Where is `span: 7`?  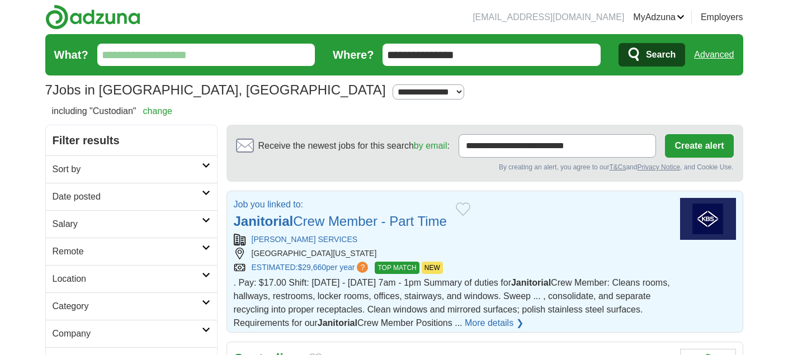
span: 7 is located at coordinates (49, 90).